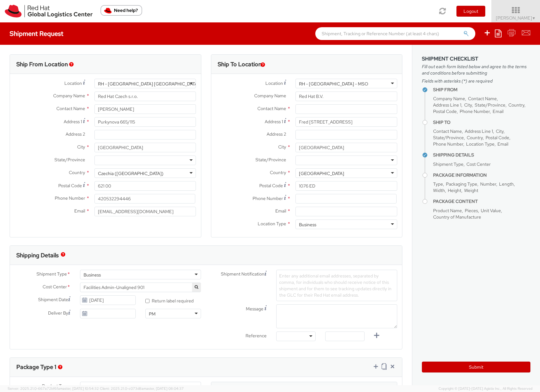 The width and height of the screenshot is (540, 392). I want to click on h3: Shipment Checklist, so click(476, 59).